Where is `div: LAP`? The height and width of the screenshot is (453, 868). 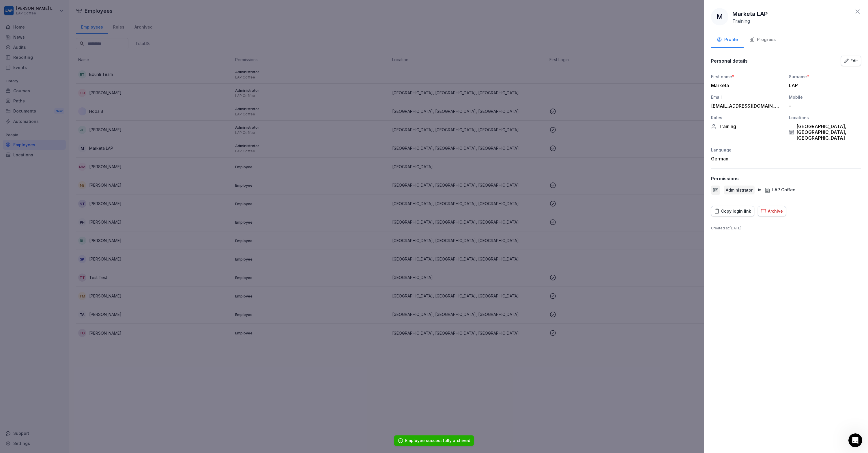 div: LAP is located at coordinates (823, 85).